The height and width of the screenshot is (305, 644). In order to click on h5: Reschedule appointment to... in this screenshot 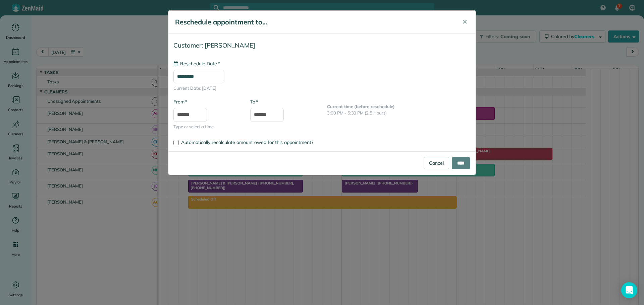, I will do `click(314, 22)`.